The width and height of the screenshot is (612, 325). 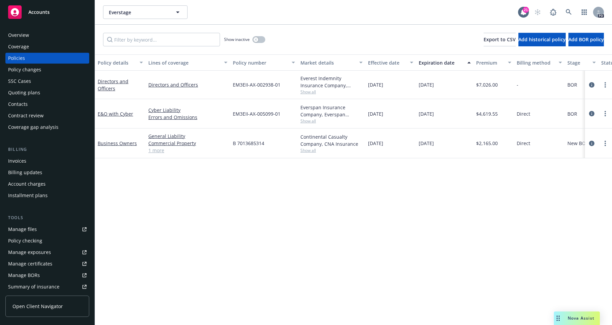 I want to click on span: EM3EII-AX-005099-01, so click(x=257, y=114).